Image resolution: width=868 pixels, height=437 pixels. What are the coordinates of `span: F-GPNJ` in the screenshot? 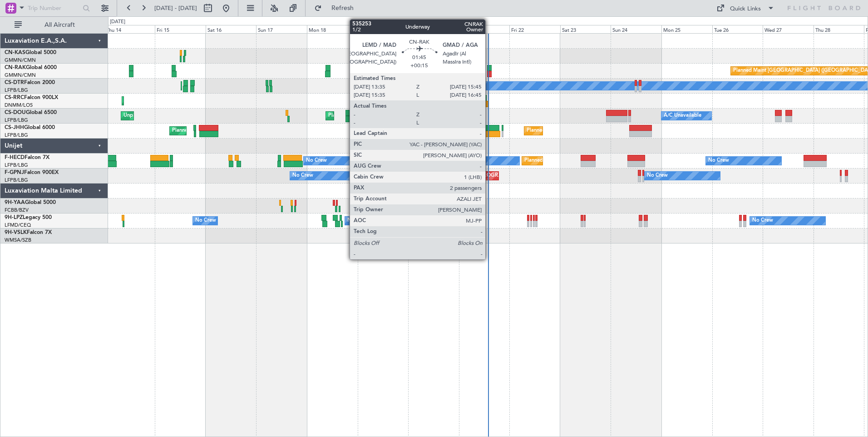 It's located at (14, 172).